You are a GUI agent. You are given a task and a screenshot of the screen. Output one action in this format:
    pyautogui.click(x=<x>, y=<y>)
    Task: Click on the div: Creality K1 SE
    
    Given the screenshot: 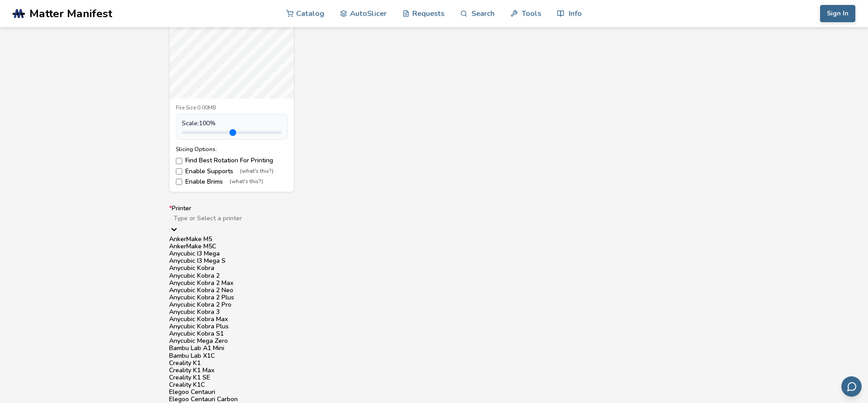 What is the action you would take?
    pyautogui.click(x=434, y=378)
    